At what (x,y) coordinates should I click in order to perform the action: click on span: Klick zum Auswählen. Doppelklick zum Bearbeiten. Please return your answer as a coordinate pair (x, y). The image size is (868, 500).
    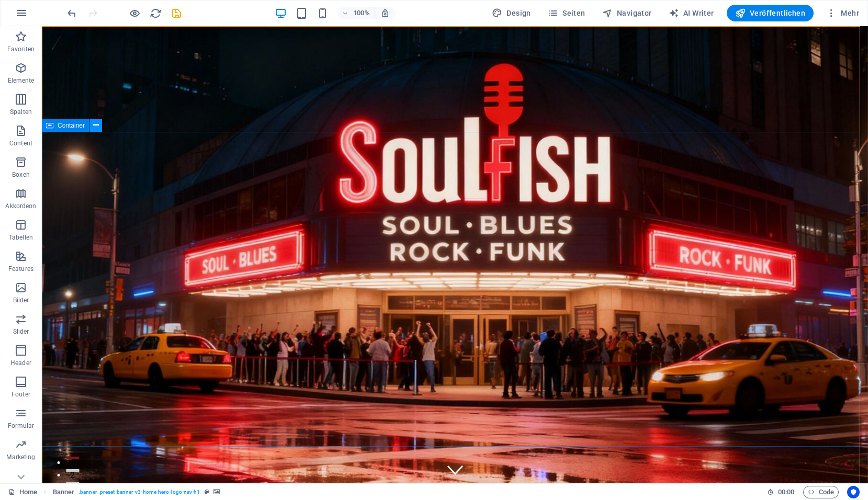
    Looking at the image, I should click on (64, 492).